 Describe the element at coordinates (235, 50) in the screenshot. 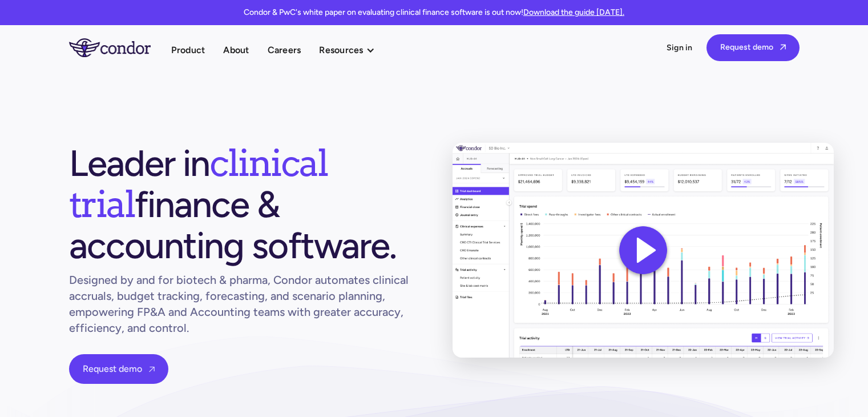

I see `a: About` at that location.